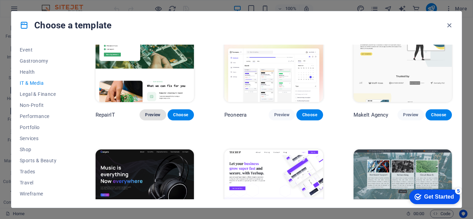 The height and width of the screenshot is (219, 473). What do you see at coordinates (42, 138) in the screenshot?
I see `button: Services` at bounding box center [42, 138].